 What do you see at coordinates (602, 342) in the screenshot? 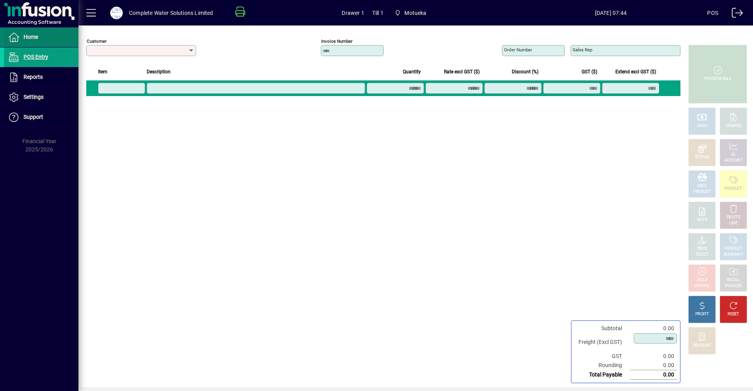
I see `td: Freight (Excl GST)` at bounding box center [602, 342].